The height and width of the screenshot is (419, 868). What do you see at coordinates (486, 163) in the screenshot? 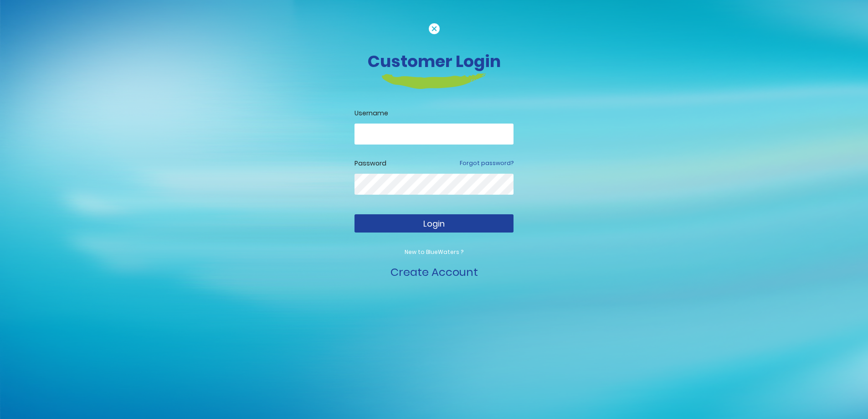
I see `a: Forgot password?` at bounding box center [486, 163].